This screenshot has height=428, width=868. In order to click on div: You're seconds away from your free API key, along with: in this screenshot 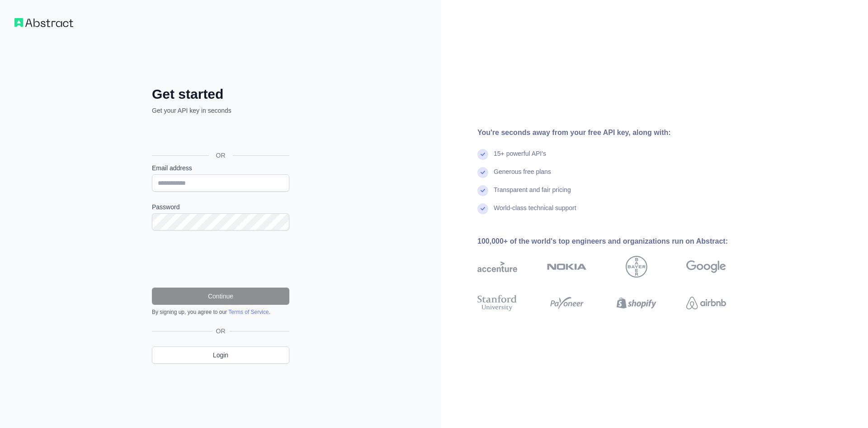, I will do `click(616, 133)`.